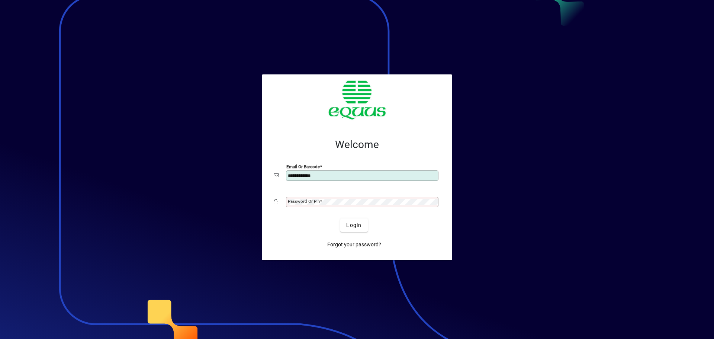 This screenshot has height=339, width=714. Describe the element at coordinates (304, 201) in the screenshot. I see `mat-label: Password or Pin` at that location.